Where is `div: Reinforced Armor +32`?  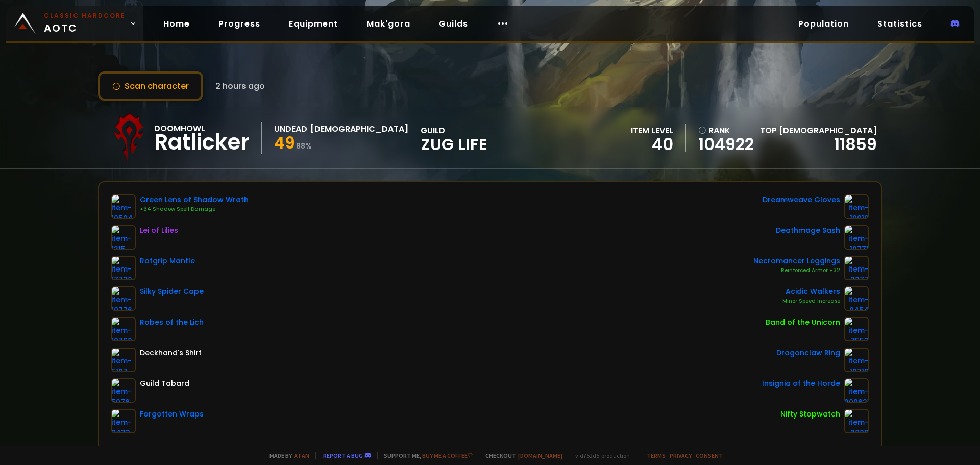 div: Reinforced Armor +32 is located at coordinates (796, 270).